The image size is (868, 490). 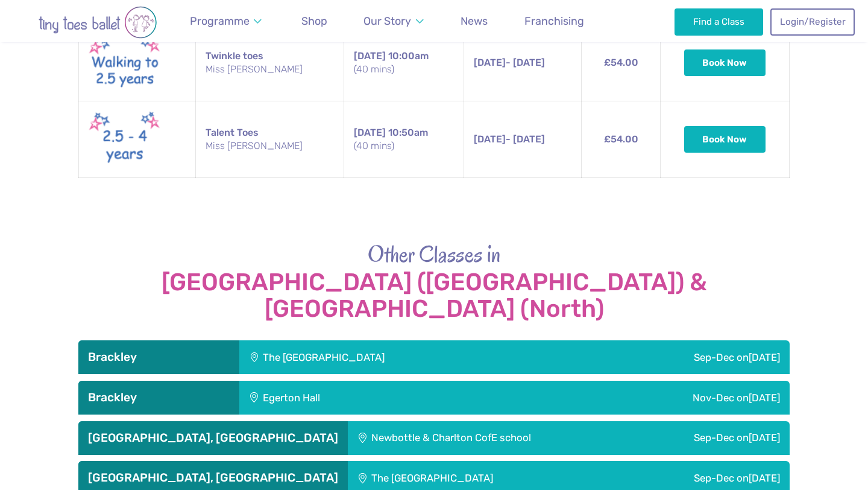 What do you see at coordinates (270, 140) in the screenshot?
I see `td: Talent Toes` at bounding box center [270, 140].